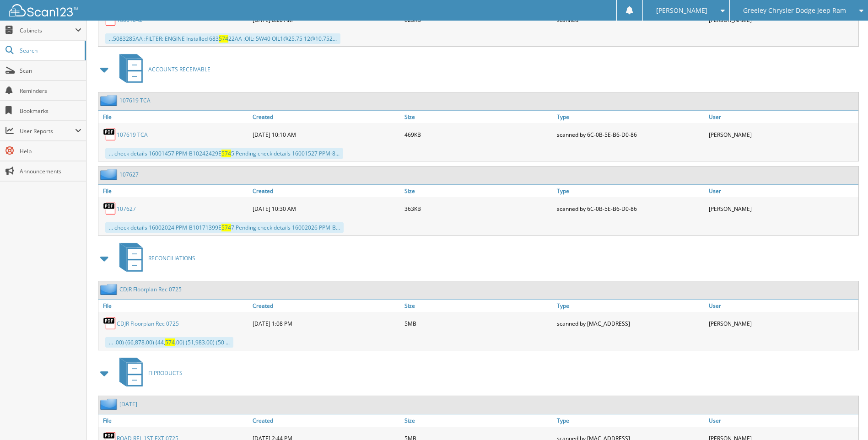 The height and width of the screenshot is (440, 868). What do you see at coordinates (51, 151) in the screenshot?
I see `span: Help` at bounding box center [51, 151].